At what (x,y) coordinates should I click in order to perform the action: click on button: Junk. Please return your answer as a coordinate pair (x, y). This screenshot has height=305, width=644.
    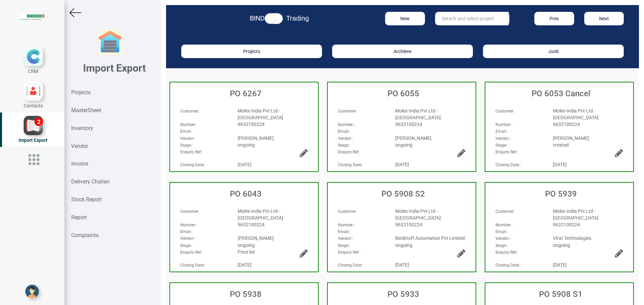
    Looking at the image, I should click on (554, 51).